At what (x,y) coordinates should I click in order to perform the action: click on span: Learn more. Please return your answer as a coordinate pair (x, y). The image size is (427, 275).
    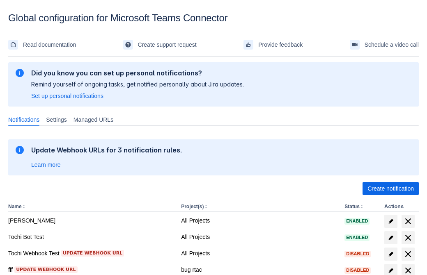
    Looking at the image, I should click on (46, 165).